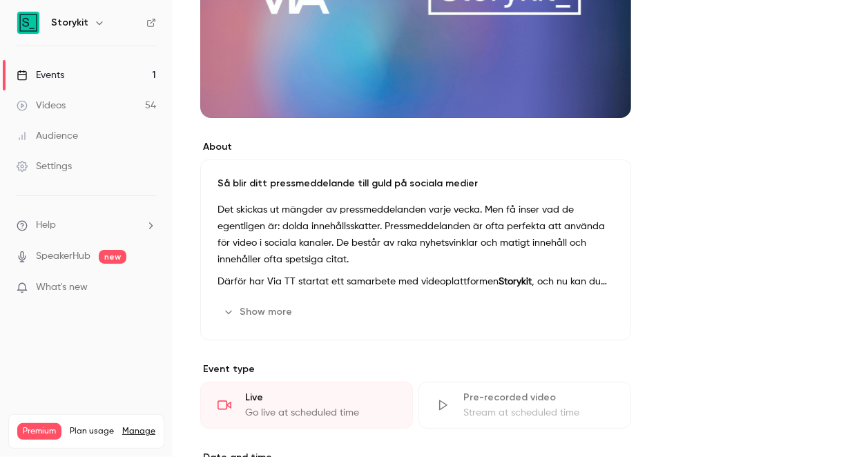 This screenshot has width=868, height=457. I want to click on span: Help, so click(45, 225).